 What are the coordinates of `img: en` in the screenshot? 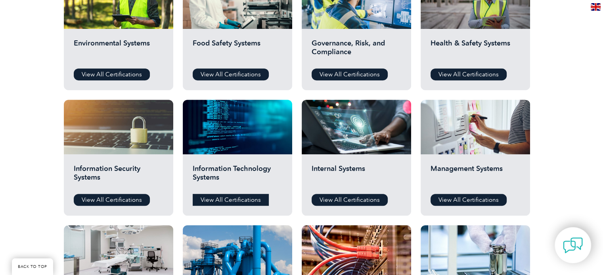 It's located at (595, 7).